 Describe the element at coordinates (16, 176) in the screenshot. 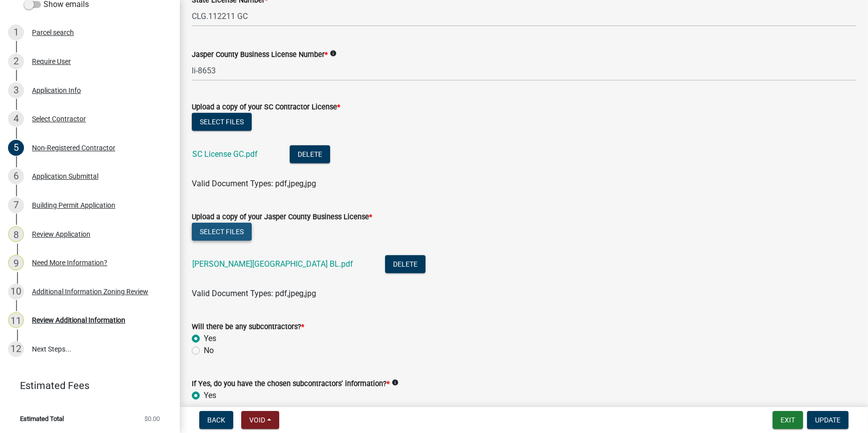

I see `div: 6` at that location.